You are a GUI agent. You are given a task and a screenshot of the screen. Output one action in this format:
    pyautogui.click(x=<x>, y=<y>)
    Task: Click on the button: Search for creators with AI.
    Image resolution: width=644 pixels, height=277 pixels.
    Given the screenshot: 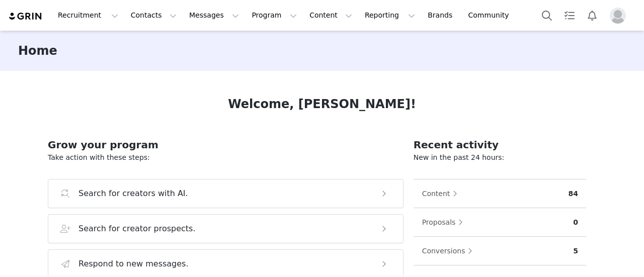 What is the action you would take?
    pyautogui.click(x=225, y=194)
    